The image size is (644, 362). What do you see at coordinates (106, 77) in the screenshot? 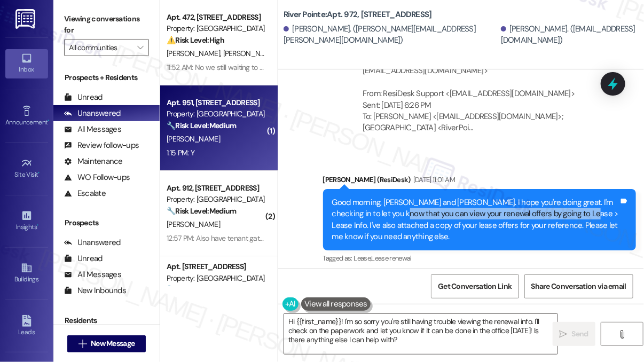
I see `div: Prospects + Residents` at bounding box center [106, 77].